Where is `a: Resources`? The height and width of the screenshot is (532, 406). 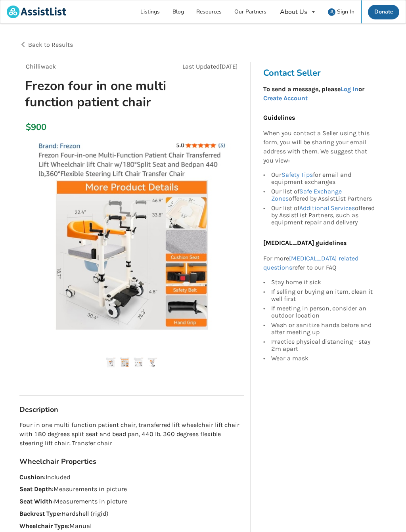 a: Resources is located at coordinates (209, 12).